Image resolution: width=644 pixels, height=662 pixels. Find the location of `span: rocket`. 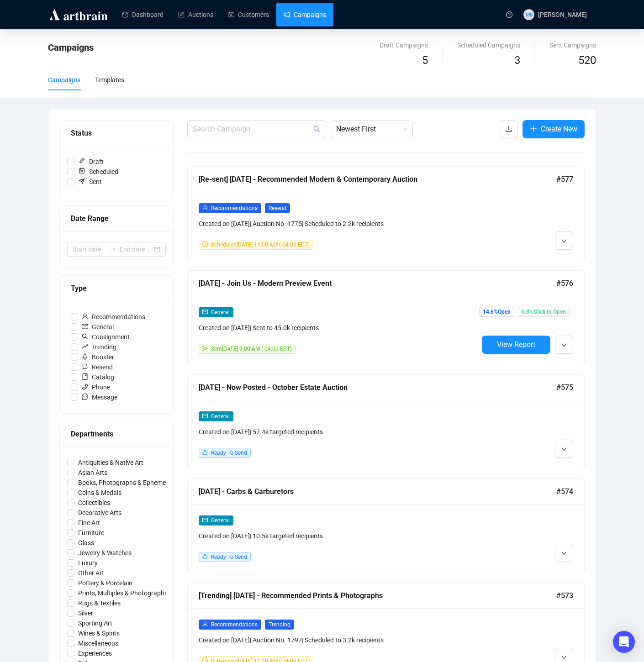

span: rocket is located at coordinates (85, 357).